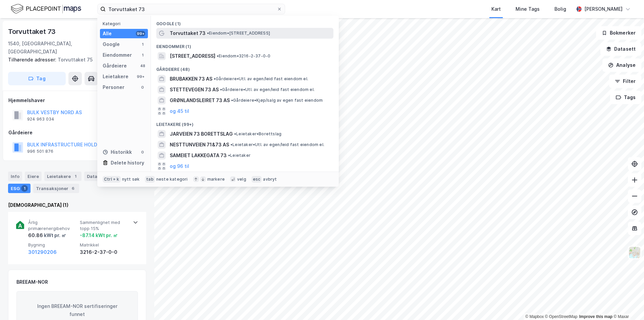 The image size is (644, 320). Describe the element at coordinates (53, 245) in the screenshot. I see `span: Bygning` at that location.